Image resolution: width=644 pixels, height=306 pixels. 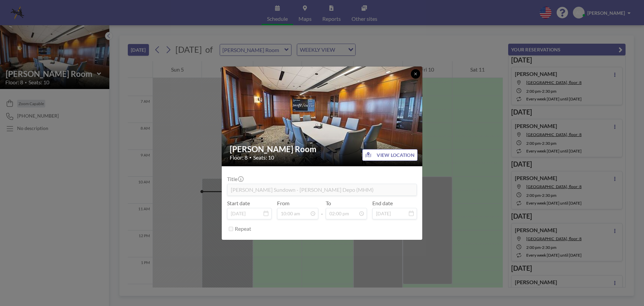 I want to click on span: Seats: 10, so click(x=264, y=158).